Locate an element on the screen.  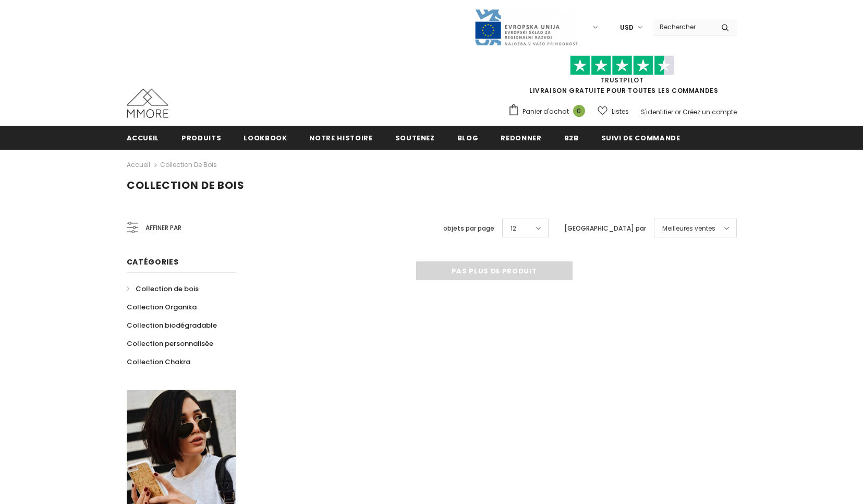
a: Blog is located at coordinates (467, 137).